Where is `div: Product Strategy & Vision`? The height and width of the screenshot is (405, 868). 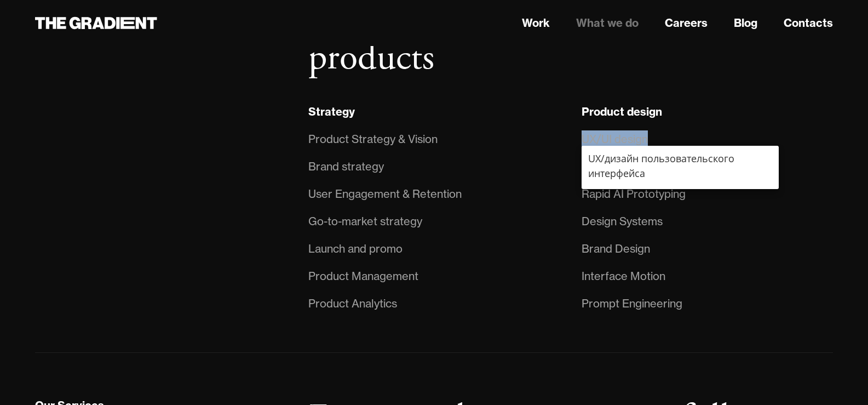 div: Product Strategy & Vision is located at coordinates (373, 139).